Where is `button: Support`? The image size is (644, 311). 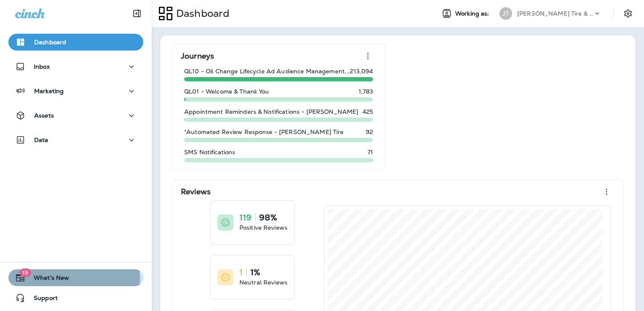 button: Support is located at coordinates (76, 298).